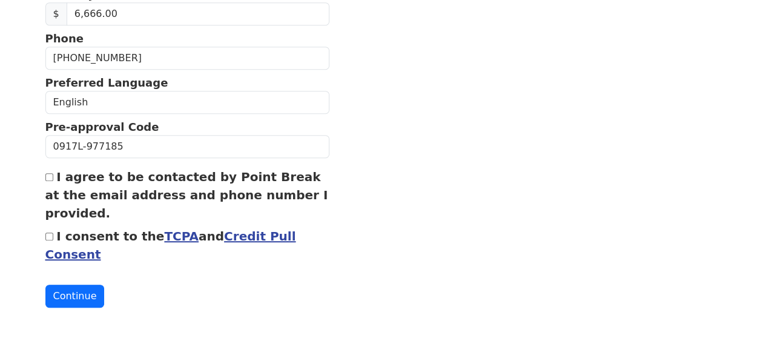  I want to click on label: I agree to be contacted by Point Break at the email address and phone number I provided., so click(186, 195).